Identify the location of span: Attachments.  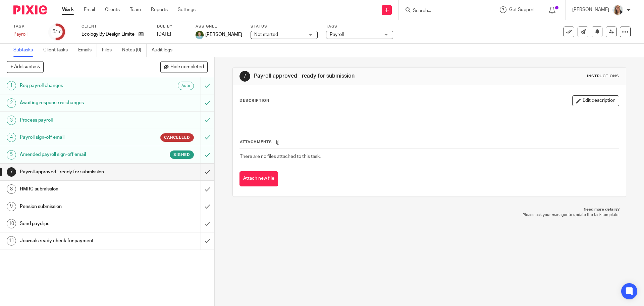
(256, 142).